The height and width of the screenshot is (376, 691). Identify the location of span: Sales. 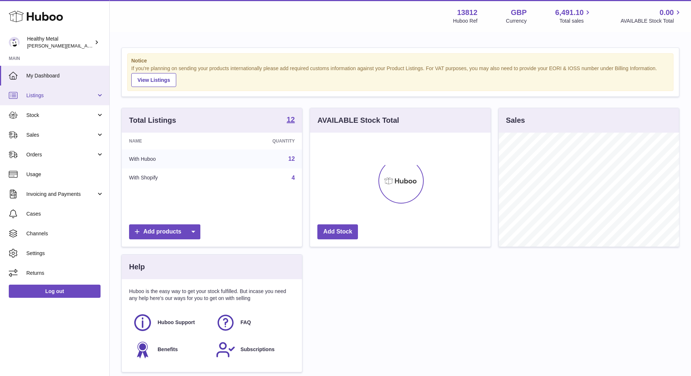
(61, 135).